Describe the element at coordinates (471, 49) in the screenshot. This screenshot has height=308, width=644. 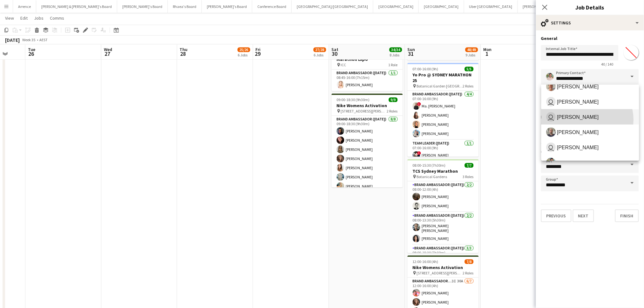
I see `span: 48/49` at that location.